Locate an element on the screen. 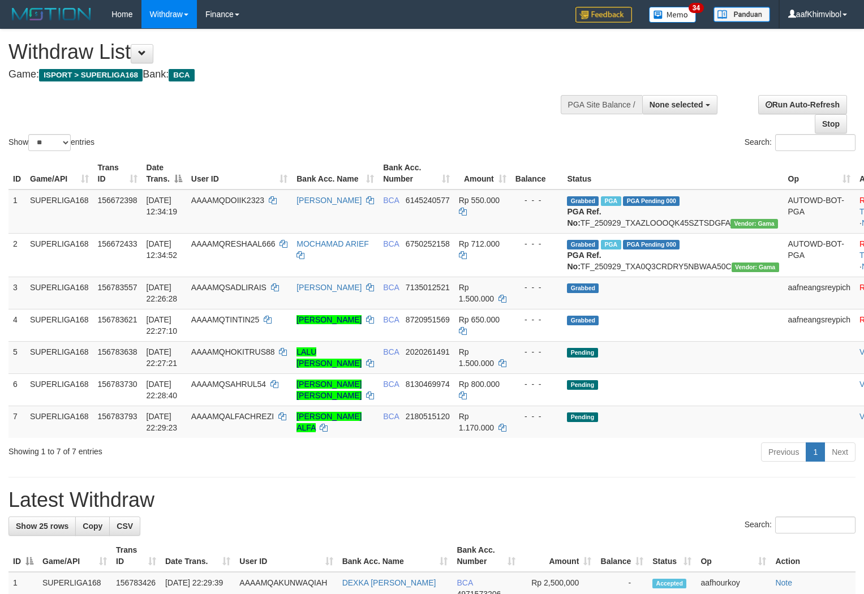  th: Status is located at coordinates (673, 173).